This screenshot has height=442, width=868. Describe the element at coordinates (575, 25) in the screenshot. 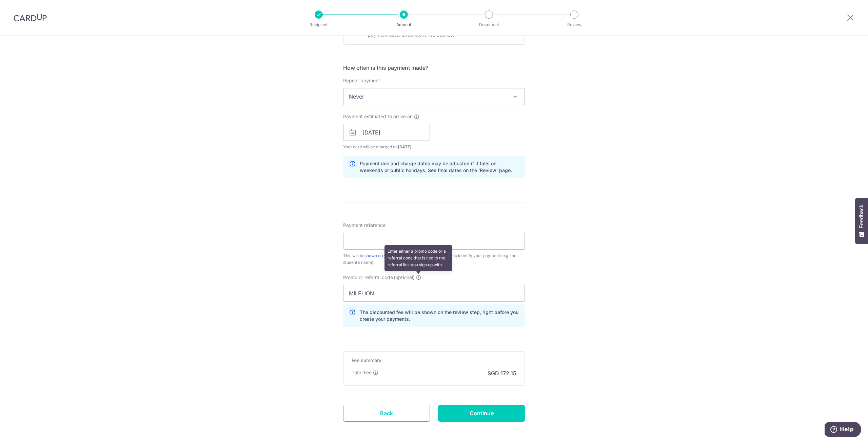

I see `p: Review` at that location.